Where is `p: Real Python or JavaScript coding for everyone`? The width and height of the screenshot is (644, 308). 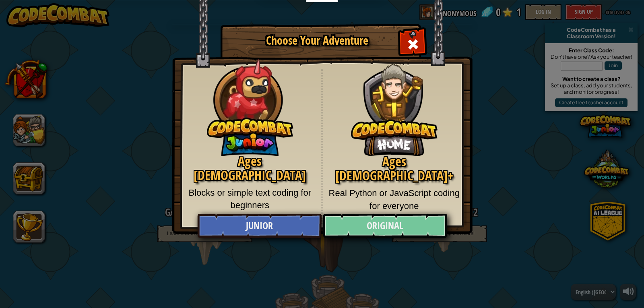
p: Real Python or JavaScript coding for everyone is located at coordinates (394, 200).